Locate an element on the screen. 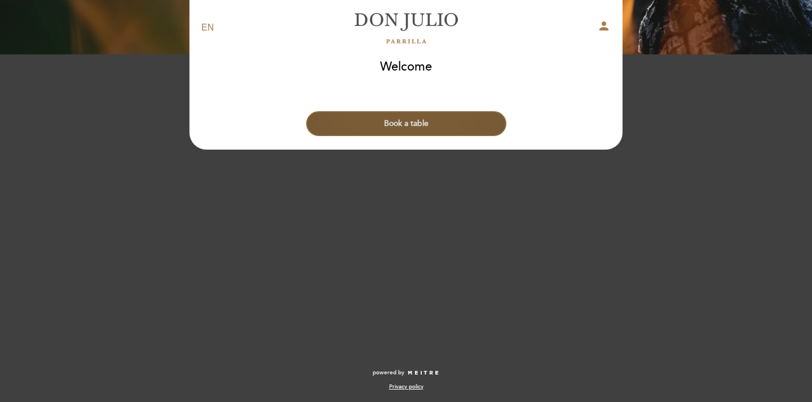 The image size is (812, 402). a: Privacy policy is located at coordinates (406, 386).